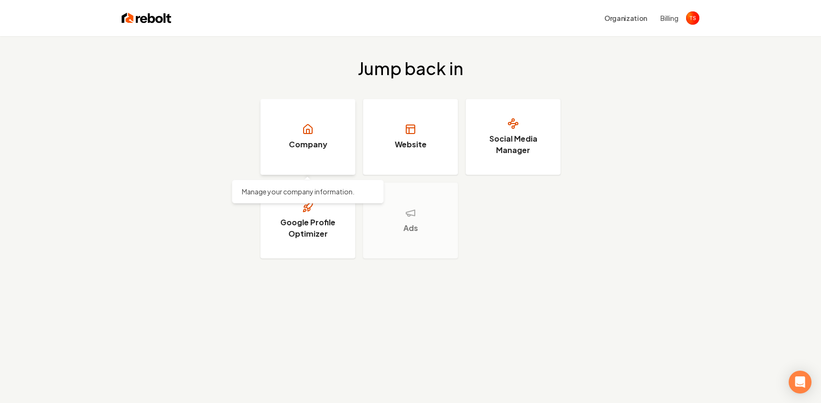  What do you see at coordinates (513, 137) in the screenshot?
I see `a: Social Media Manager` at bounding box center [513, 137].